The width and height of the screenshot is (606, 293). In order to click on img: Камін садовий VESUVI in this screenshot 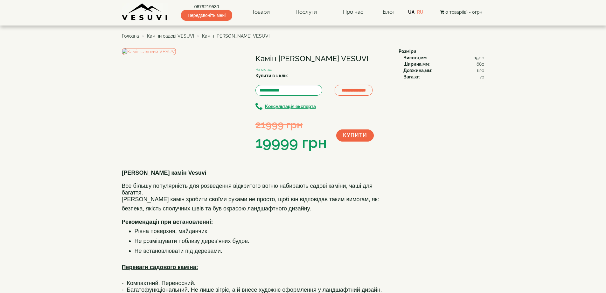, I will do `click(149, 52)`.